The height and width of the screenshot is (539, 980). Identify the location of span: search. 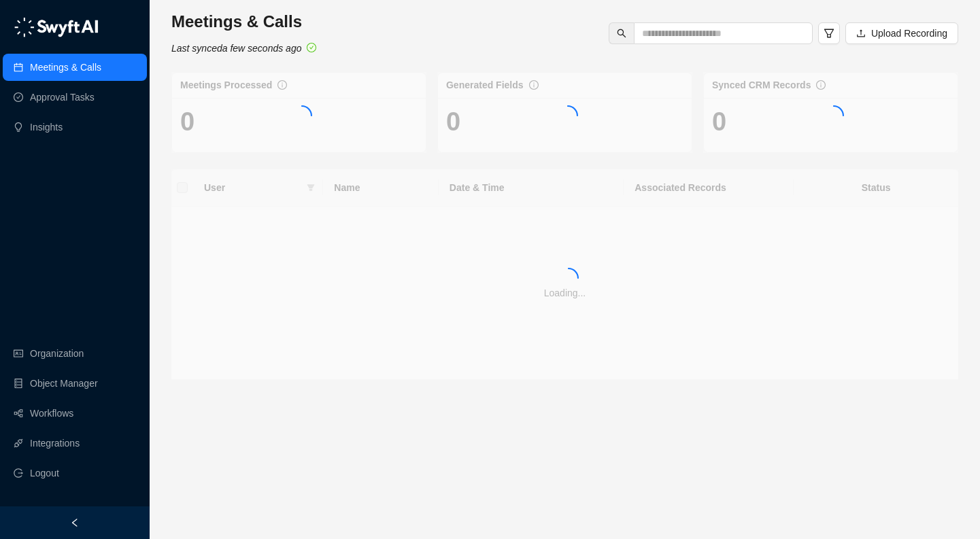
(622, 34).